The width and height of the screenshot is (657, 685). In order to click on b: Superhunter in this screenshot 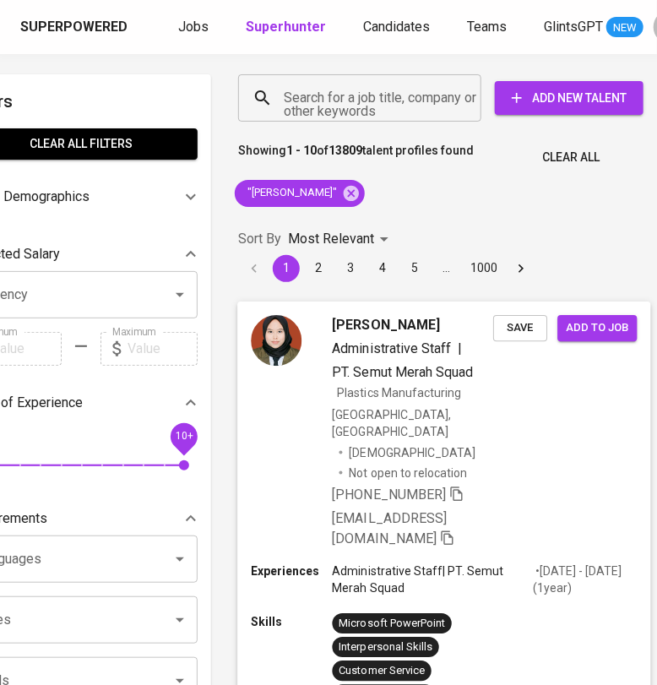, I will do `click(285, 26)`.